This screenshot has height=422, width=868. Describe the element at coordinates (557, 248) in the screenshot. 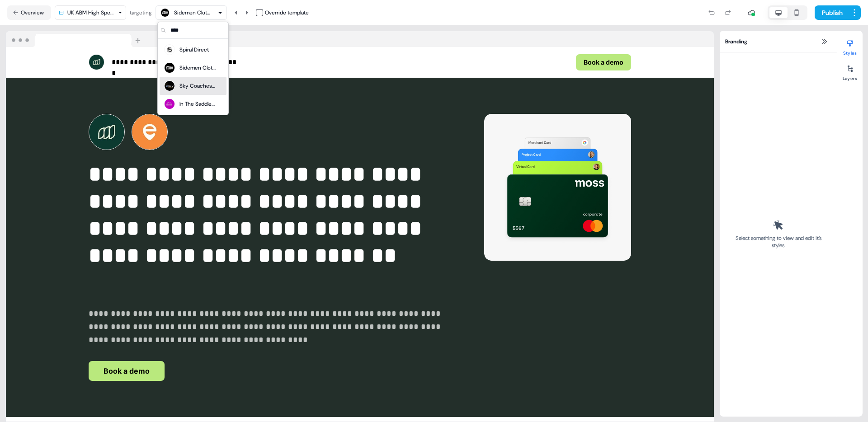

I see `div: Image` at that location.